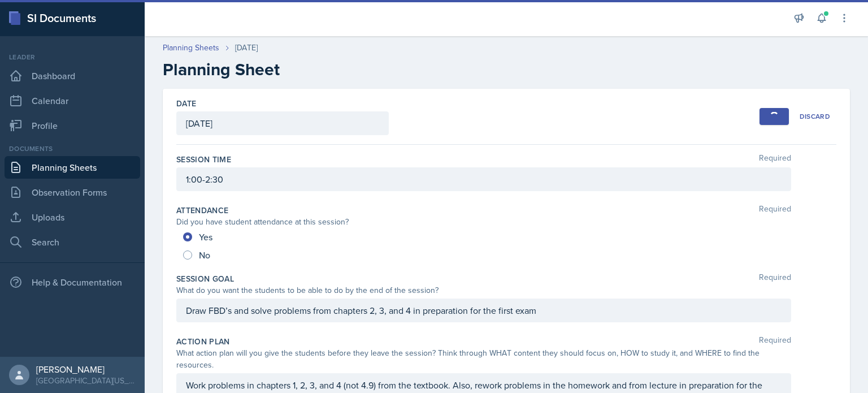 Image resolution: width=868 pixels, height=393 pixels. Describe the element at coordinates (72, 57) in the screenshot. I see `div: Leader` at that location.